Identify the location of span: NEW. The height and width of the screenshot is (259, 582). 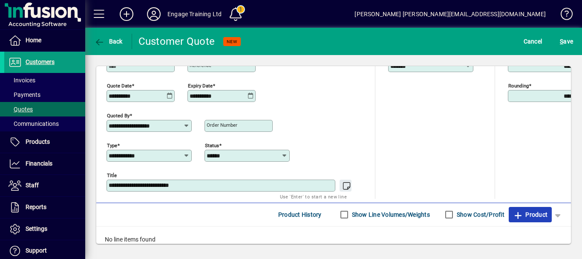
(232, 41).